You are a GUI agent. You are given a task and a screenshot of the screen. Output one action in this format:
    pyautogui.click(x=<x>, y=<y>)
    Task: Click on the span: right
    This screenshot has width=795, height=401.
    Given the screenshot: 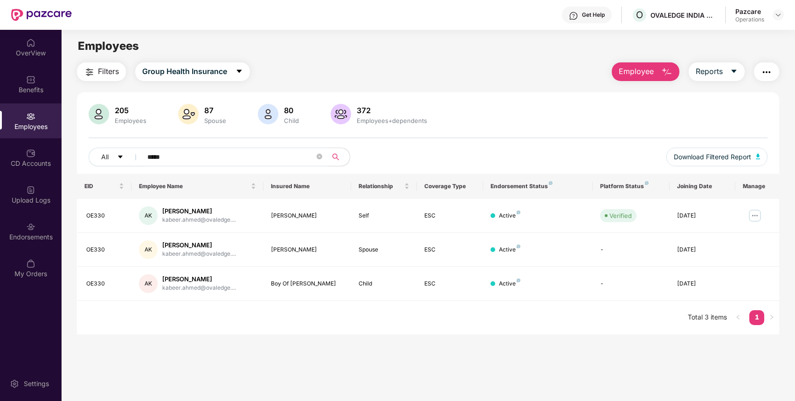 What is the action you would take?
    pyautogui.click(x=771, y=317)
    